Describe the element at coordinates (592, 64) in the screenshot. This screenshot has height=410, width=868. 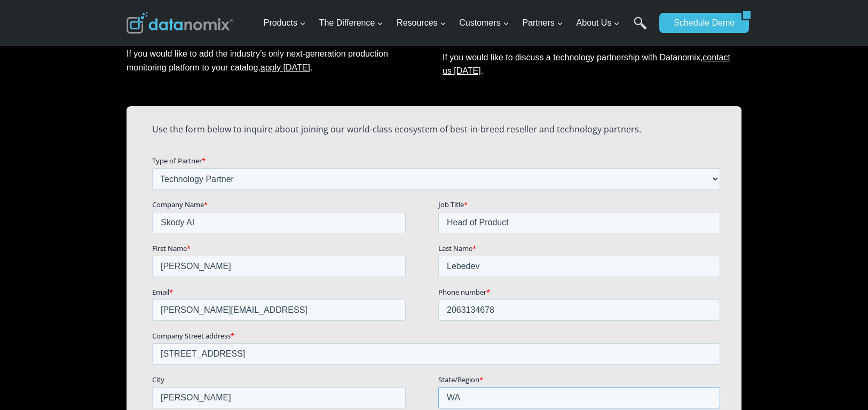
I see `p: If you would like to discuss a technology partnership with Datanomix, .` at that location.